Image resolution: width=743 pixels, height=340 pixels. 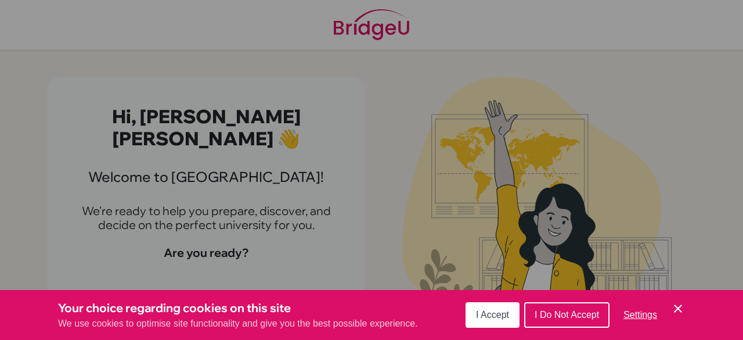 I want to click on span: I Accept, so click(x=492, y=314).